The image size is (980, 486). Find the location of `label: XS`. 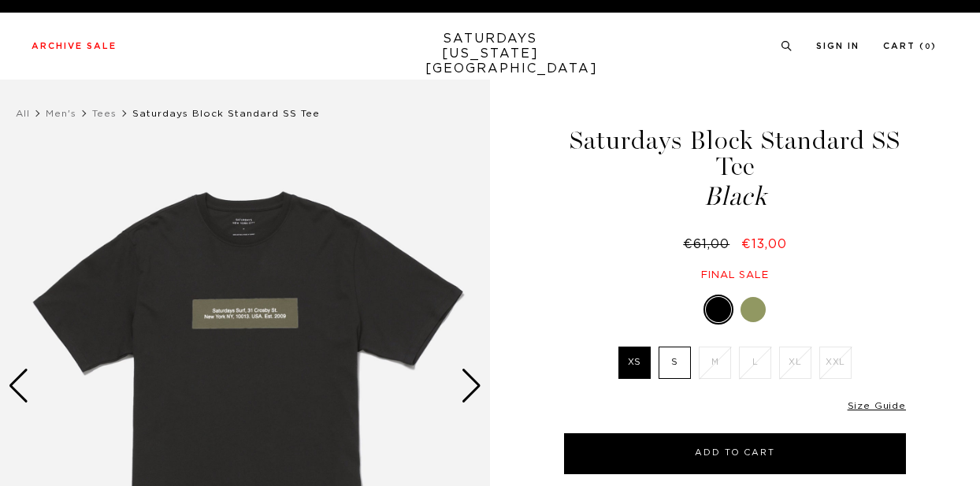

label: XS is located at coordinates (634, 362).